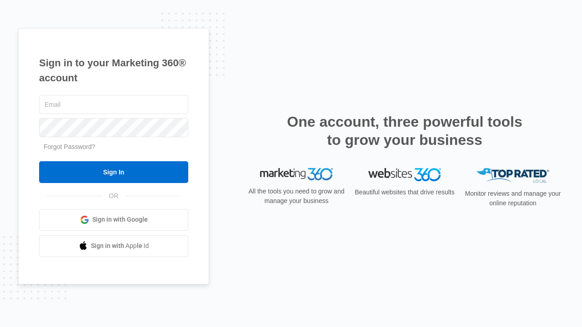 Image resolution: width=582 pixels, height=327 pixels. I want to click on input: Email, so click(114, 105).